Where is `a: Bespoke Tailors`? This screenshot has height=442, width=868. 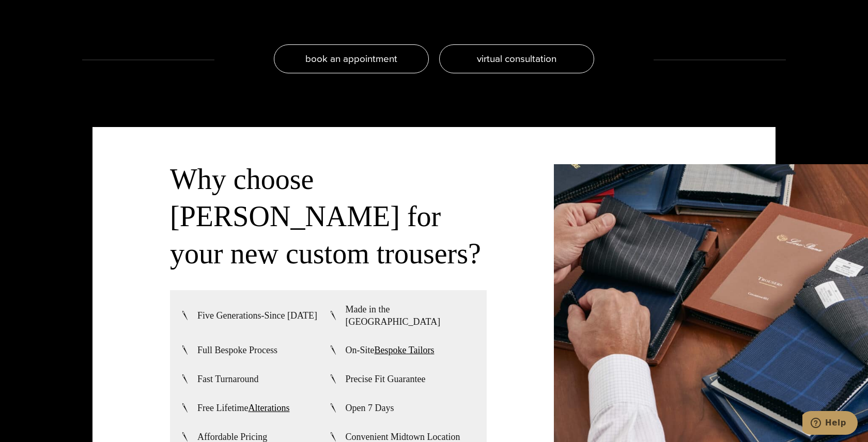
a: Bespoke Tailors is located at coordinates (404, 350).